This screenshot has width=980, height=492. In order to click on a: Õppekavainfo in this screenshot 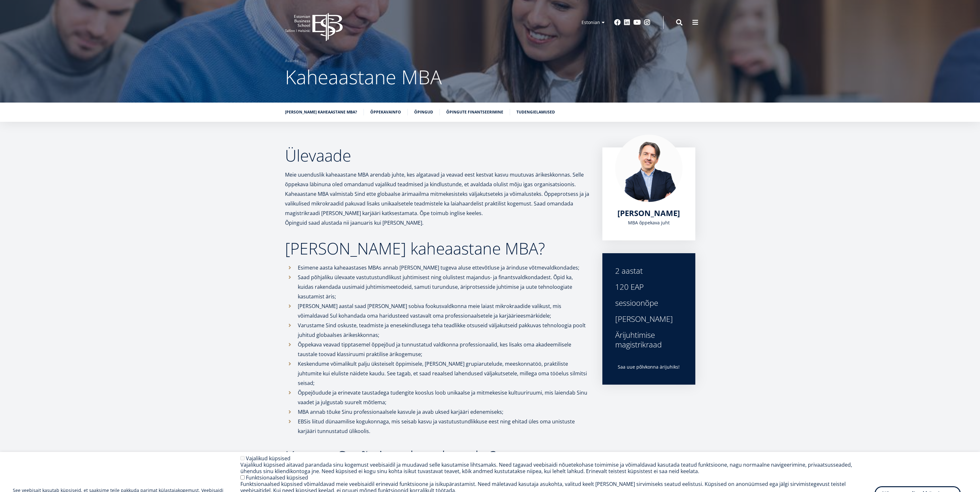, I will do `click(386, 112)`.